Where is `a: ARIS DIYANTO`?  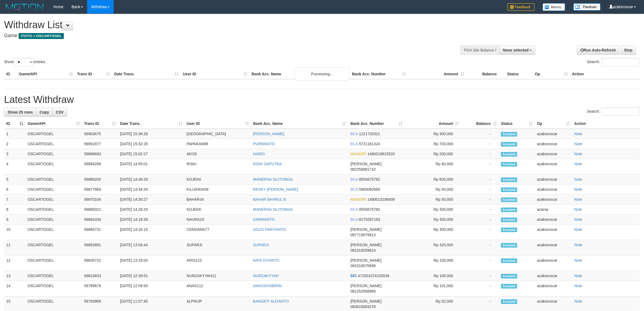 a: ARIS DIYANTO is located at coordinates (267, 260).